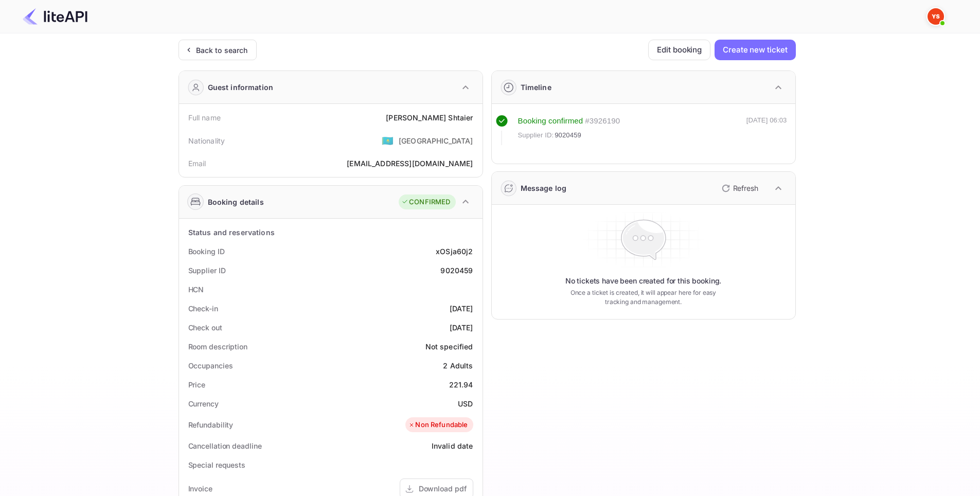 The image size is (980, 496). I want to click on div: Cancellation deadline, so click(225, 446).